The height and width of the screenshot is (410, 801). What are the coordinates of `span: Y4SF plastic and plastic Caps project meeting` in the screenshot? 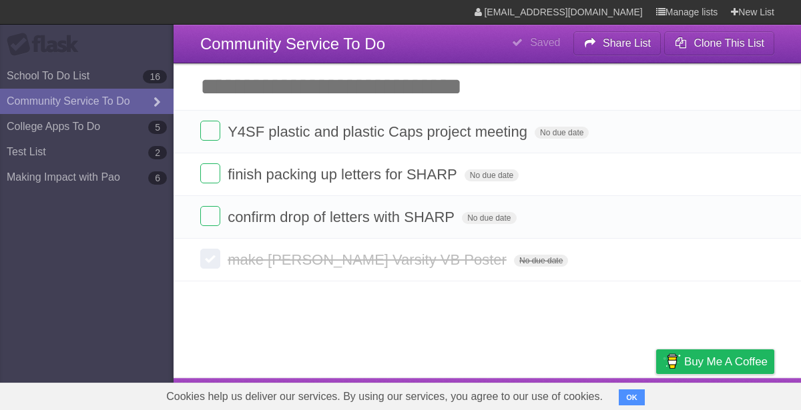 It's located at (379, 131).